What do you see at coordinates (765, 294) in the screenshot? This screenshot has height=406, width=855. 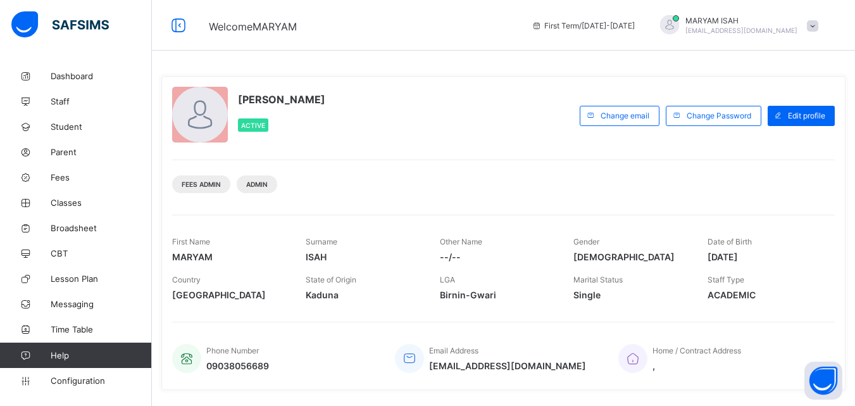 I see `span: ACADEMIC` at bounding box center [765, 294].